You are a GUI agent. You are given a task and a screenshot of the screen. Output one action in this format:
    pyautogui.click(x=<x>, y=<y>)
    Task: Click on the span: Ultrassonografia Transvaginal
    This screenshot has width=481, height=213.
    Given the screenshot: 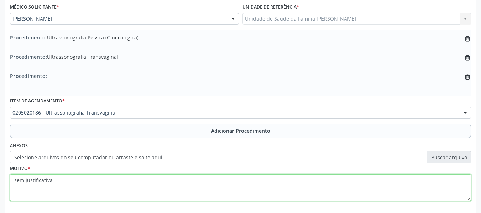 What is the action you would take?
    pyautogui.click(x=64, y=57)
    